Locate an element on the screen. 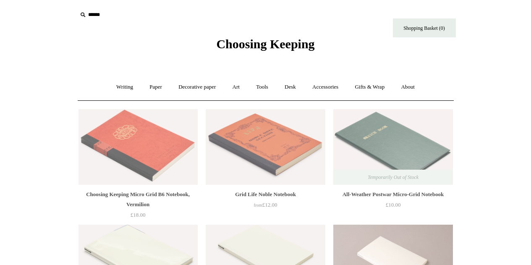  a: Accessories is located at coordinates (325, 87).